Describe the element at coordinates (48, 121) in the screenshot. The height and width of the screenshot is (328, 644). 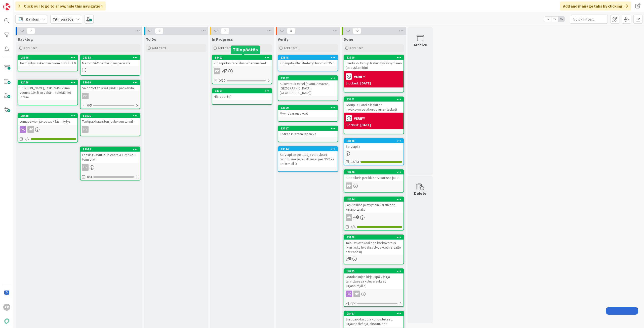
I see `div: Lomapäivien jaksotus / täsmäytys` at that location.